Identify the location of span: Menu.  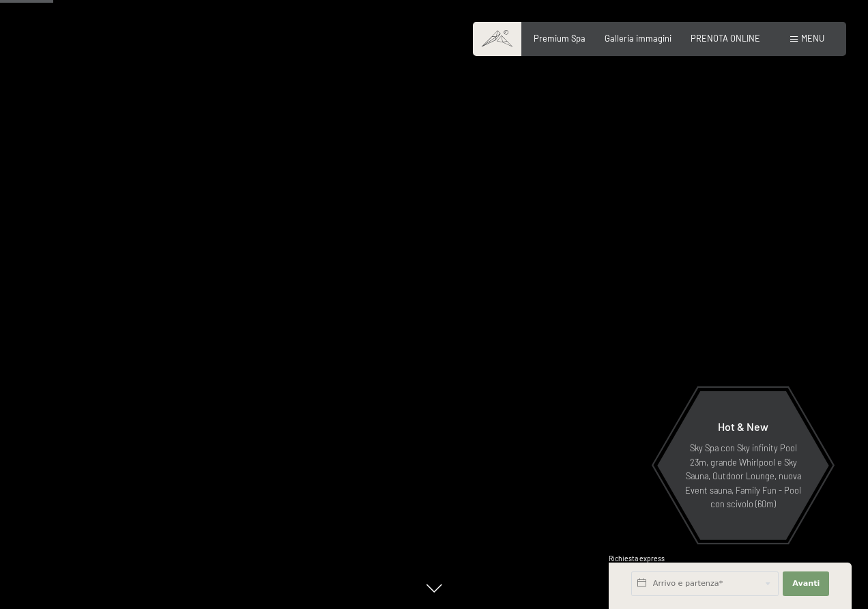
(813, 38).